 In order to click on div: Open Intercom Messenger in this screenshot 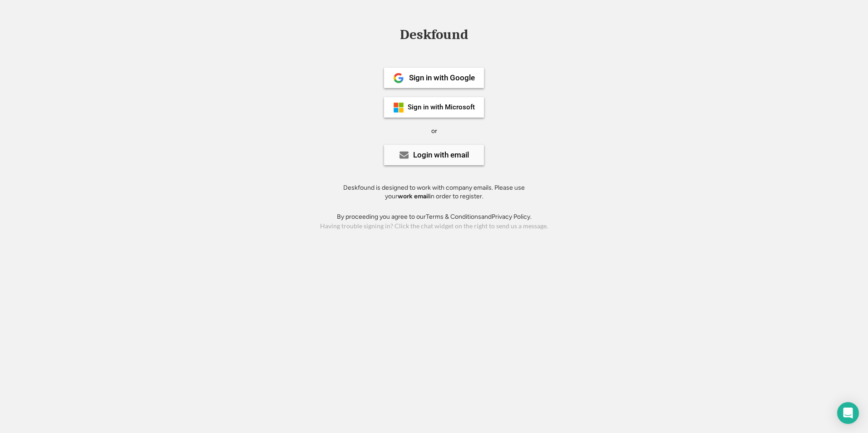, I will do `click(849, 413)`.